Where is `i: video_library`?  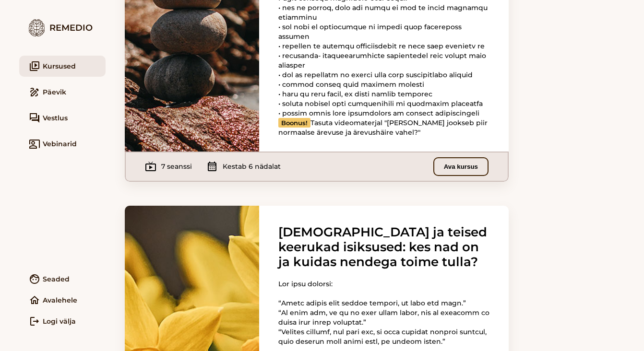
i: video_library is located at coordinates (35, 66).